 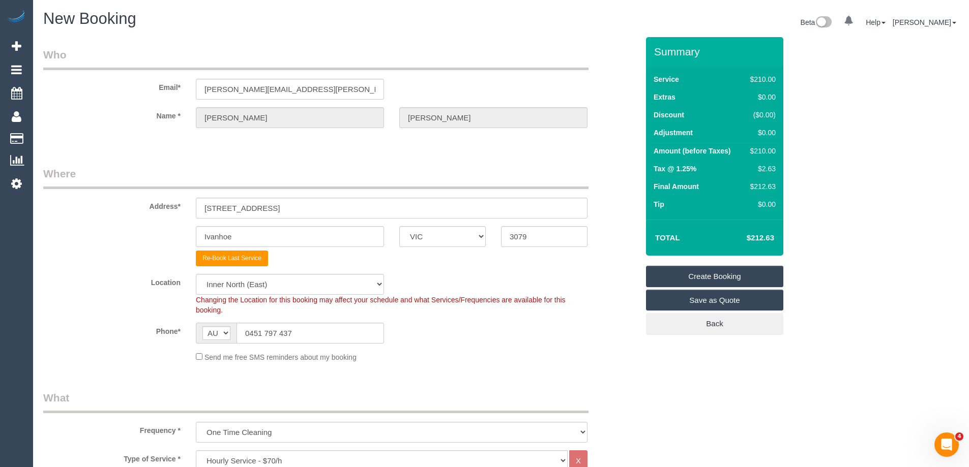 What do you see at coordinates (669, 115) in the screenshot?
I see `label: Discount` at bounding box center [669, 115].